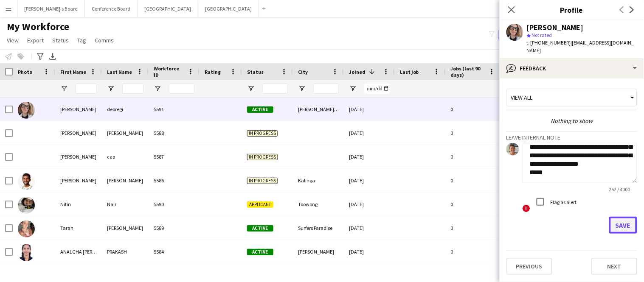 The height and width of the screenshot is (282, 644). I want to click on a: Export, so click(35, 41).